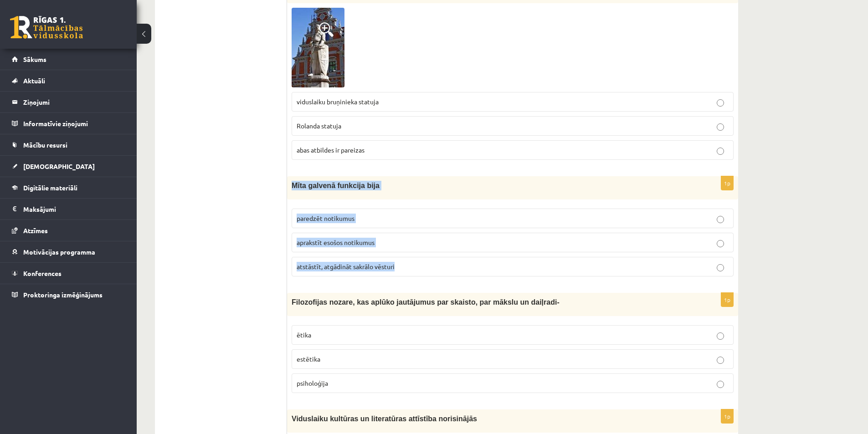 Image resolution: width=868 pixels, height=434 pixels. I want to click on span: Digitālie materiāli, so click(50, 187).